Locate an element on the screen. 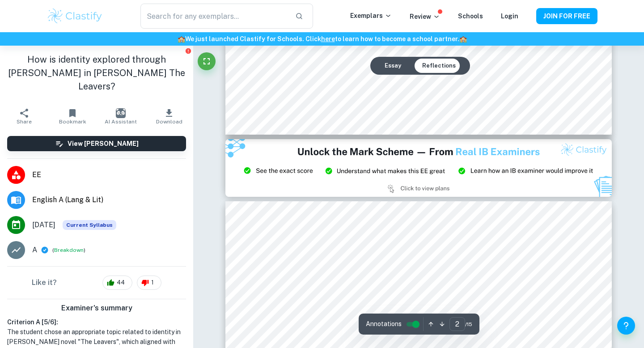 This screenshot has width=644, height=348. p: Review is located at coordinates (425, 17).